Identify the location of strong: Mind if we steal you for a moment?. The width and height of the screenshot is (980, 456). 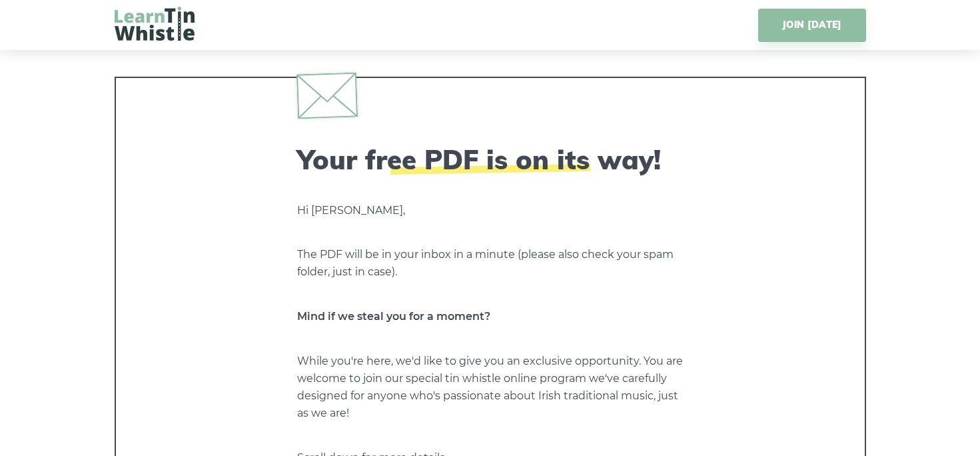
(393, 316).